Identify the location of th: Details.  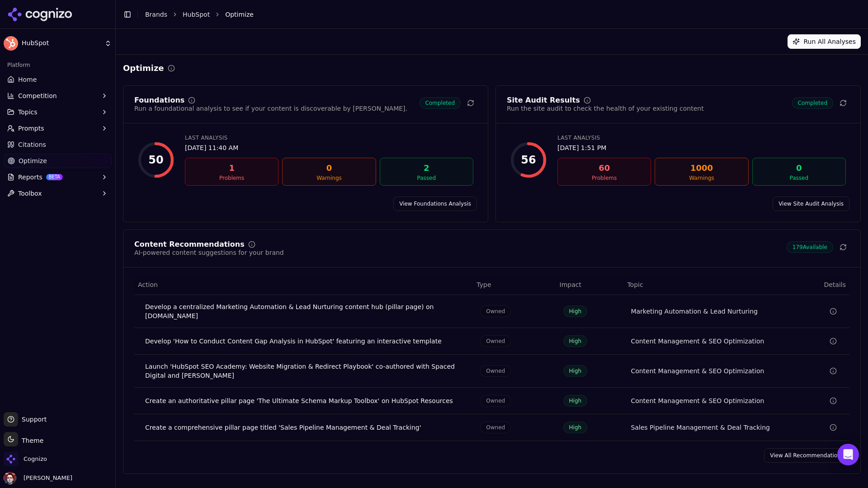
(819, 285).